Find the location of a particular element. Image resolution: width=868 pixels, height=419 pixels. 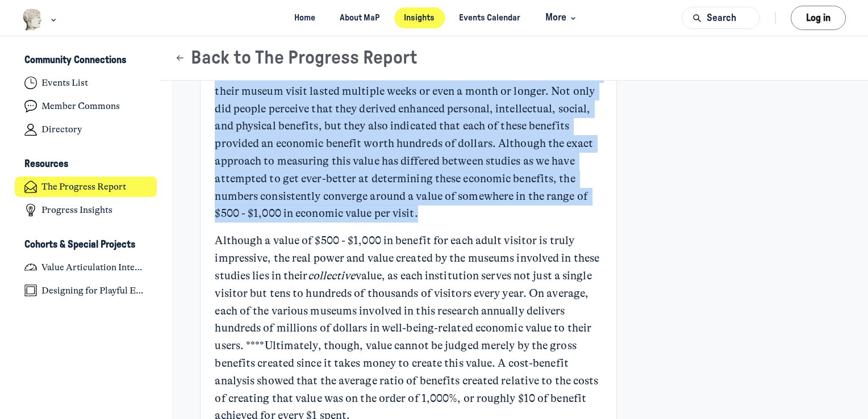

h3: Cohorts & Special Projects is located at coordinates (80, 244).